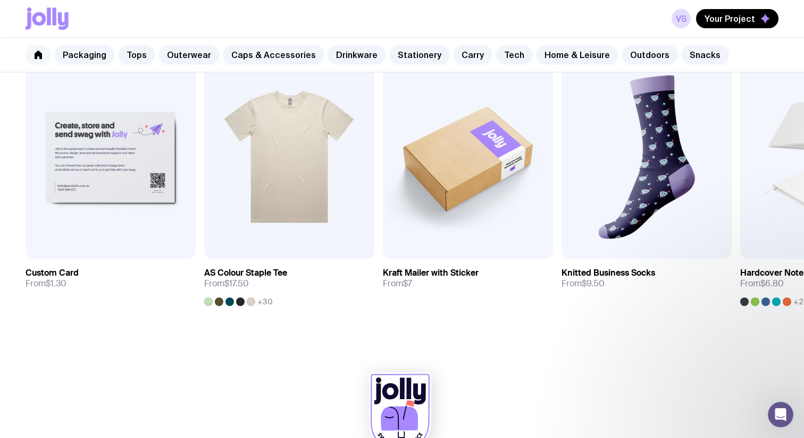 This screenshot has height=438, width=804. I want to click on span: $17.50, so click(237, 283).